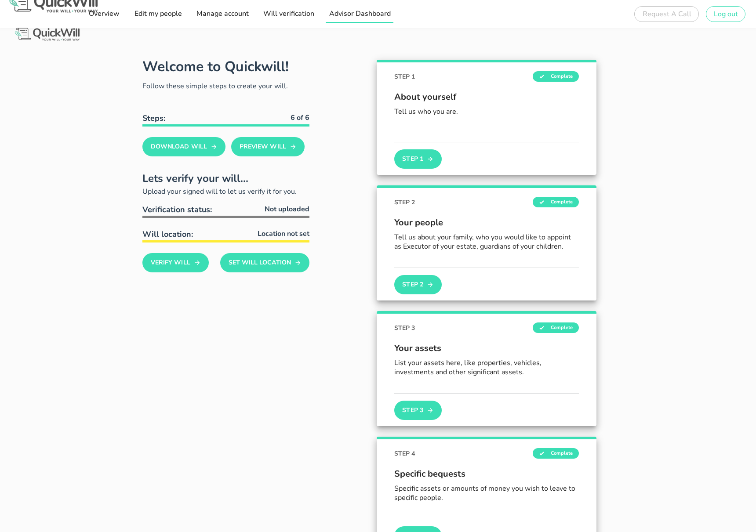  Describe the element at coordinates (226, 192) in the screenshot. I see `p: Upload your signed will to let us verify it for you.` at that location.